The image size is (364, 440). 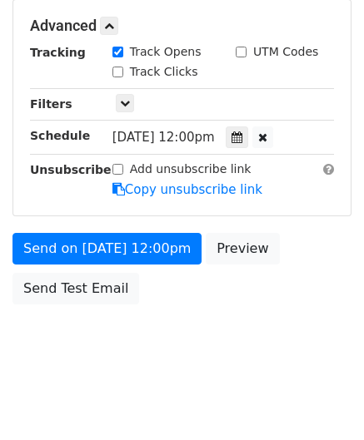 What do you see at coordinates (166, 52) in the screenshot?
I see `label: Track Opens` at bounding box center [166, 52].